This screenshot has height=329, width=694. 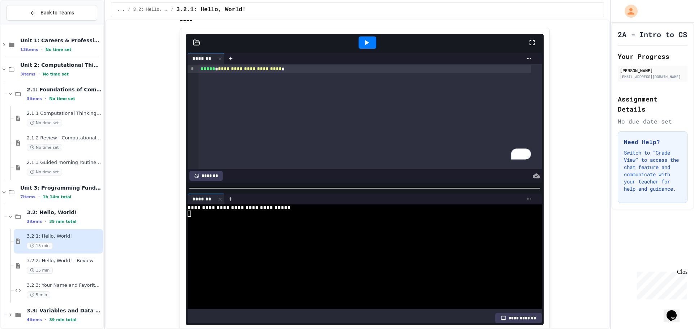 What do you see at coordinates (653, 56) in the screenshot?
I see `h2: Your Progress` at bounding box center [653, 56].